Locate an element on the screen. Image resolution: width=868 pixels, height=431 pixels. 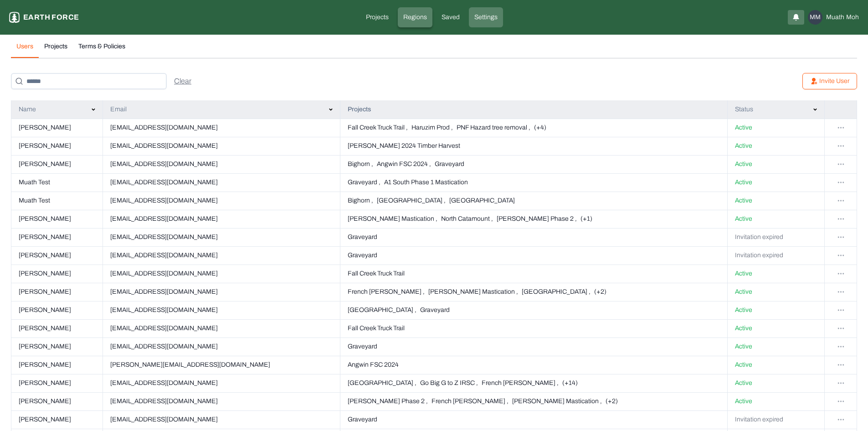
a: Saved is located at coordinates (451, 17).